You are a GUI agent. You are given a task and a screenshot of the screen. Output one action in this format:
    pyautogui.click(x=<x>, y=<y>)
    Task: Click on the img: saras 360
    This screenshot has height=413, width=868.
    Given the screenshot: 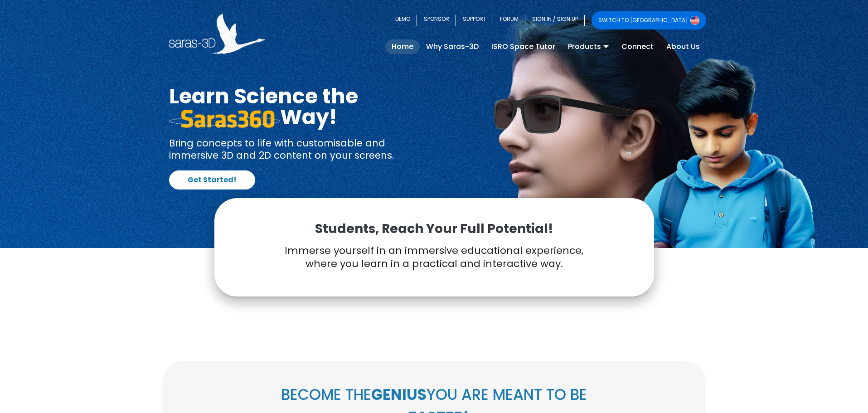 What is the action you would take?
    pyautogui.click(x=224, y=119)
    